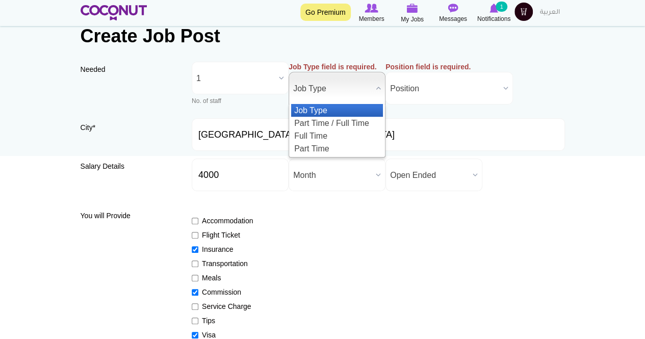 The width and height of the screenshot is (645, 339). What do you see at coordinates (333, 89) in the screenshot?
I see `span: Job Type` at bounding box center [333, 89].